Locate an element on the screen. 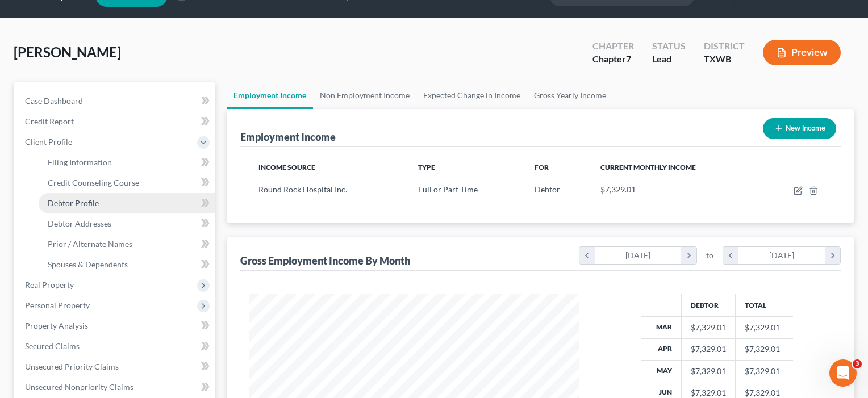 The image size is (868, 398). span: Real Property is located at coordinates (49, 285).